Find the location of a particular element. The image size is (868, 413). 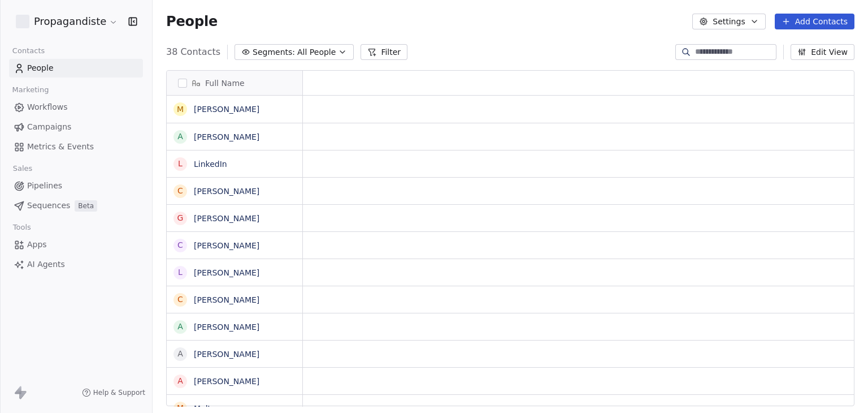

span: Propagandiste is located at coordinates (70, 22).